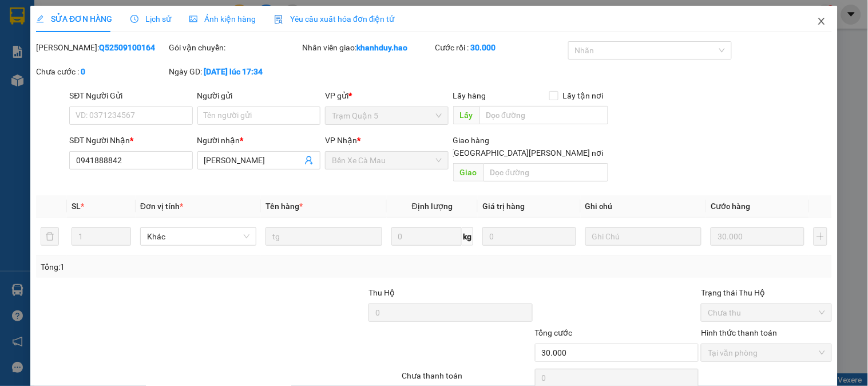  What do you see at coordinates (189, 267) in the screenshot?
I see `div: Tổng: 1` at bounding box center [189, 267].